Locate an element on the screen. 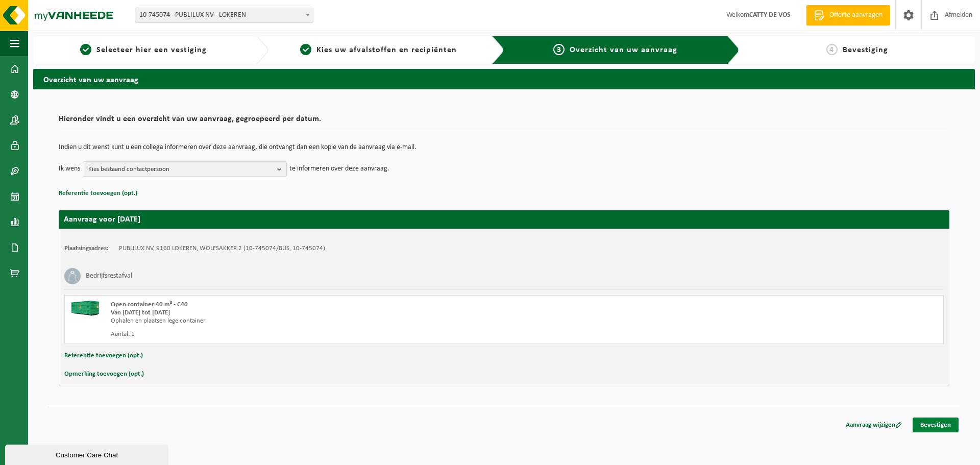  p: te informeren over deze aanvraag. is located at coordinates (340, 169).